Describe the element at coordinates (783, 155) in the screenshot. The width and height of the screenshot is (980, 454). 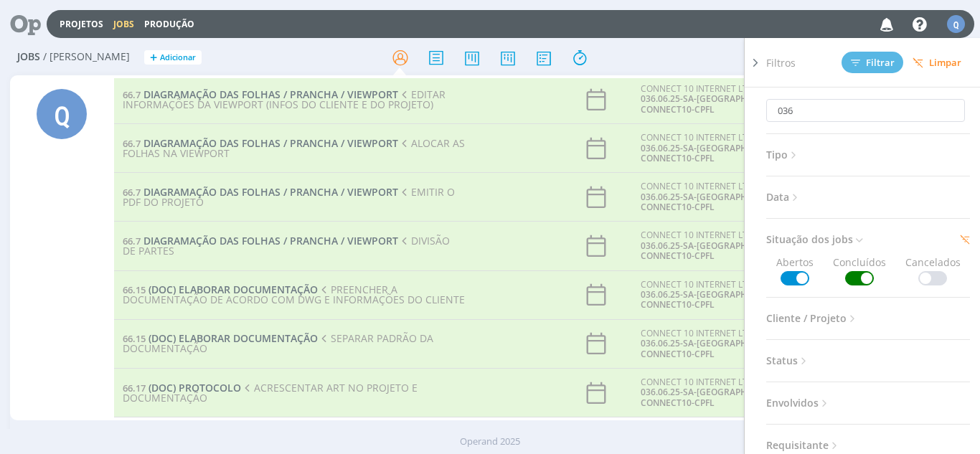
I see `span: Tipo` at that location.